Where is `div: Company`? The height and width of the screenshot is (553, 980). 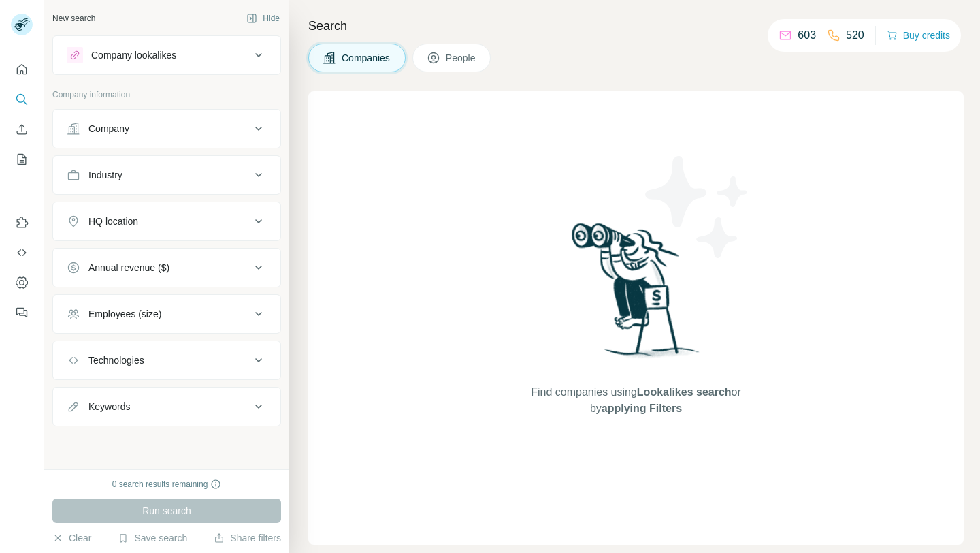
div: Company is located at coordinates (109, 129).